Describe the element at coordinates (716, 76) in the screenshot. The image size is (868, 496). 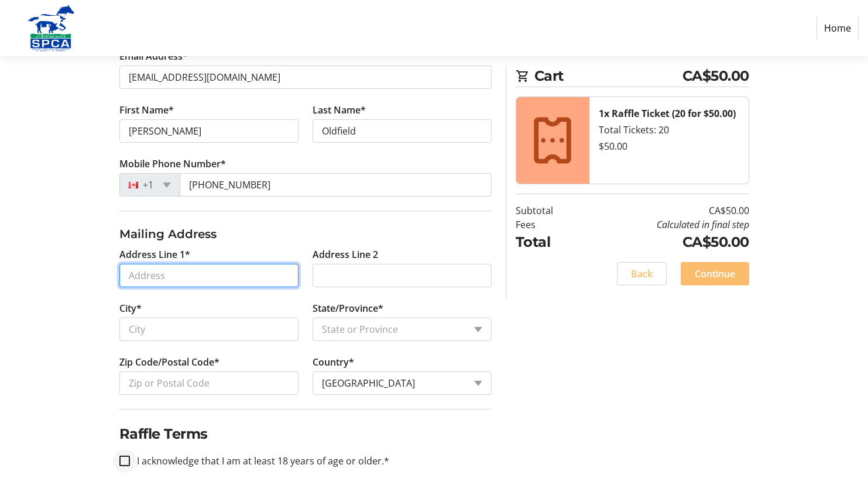
I see `span: CA$50.00` at that location.